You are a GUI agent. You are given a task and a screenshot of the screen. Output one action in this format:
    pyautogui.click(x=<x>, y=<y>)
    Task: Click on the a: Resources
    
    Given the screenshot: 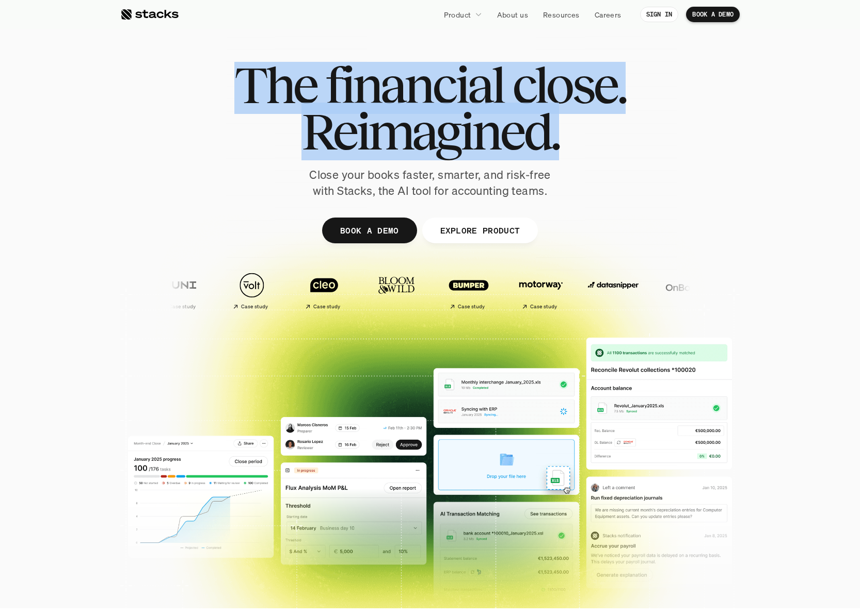 What is the action you would take?
    pyautogui.click(x=561, y=15)
    